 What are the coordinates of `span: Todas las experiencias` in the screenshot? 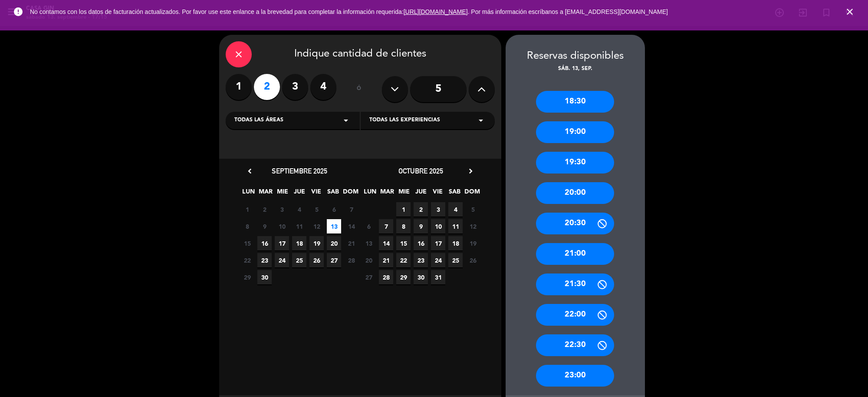 It's located at (405, 120).